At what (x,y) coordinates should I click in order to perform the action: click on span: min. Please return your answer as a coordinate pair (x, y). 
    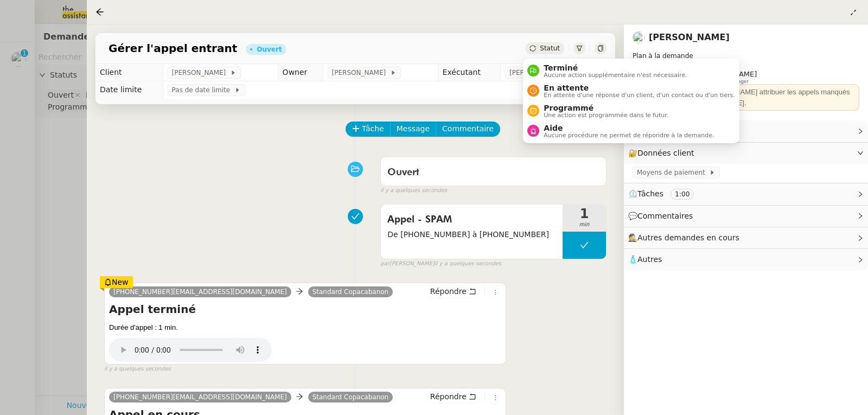
    Looking at the image, I should click on (585, 225).